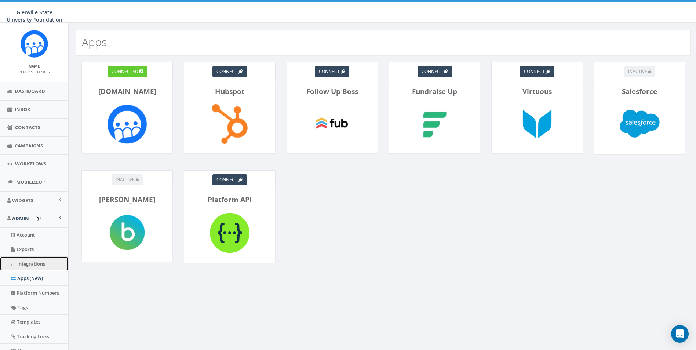 Image resolution: width=696 pixels, height=350 pixels. What do you see at coordinates (38, 218) in the screenshot?
I see `button: Open In-App Guide` at bounding box center [38, 218].